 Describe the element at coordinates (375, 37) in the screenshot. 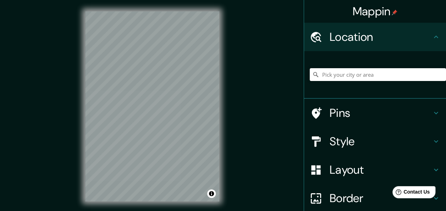

I see `div: Location` at that location.